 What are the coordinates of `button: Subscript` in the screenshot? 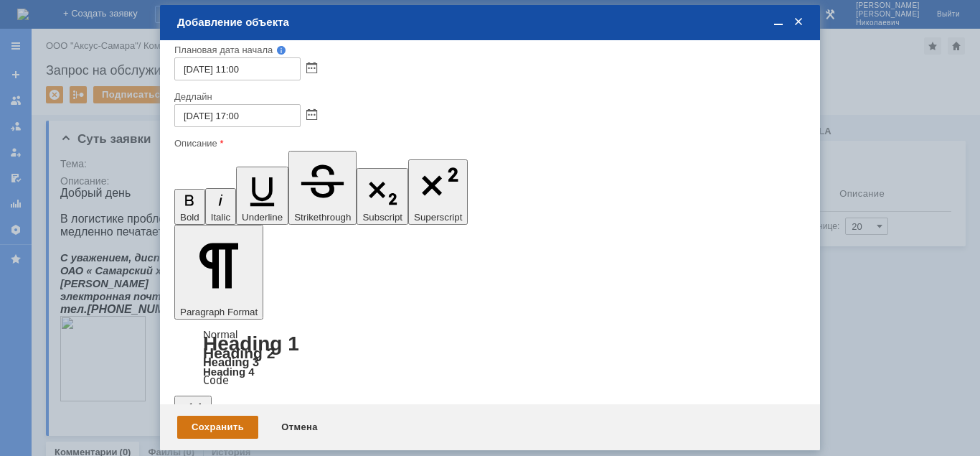 It's located at (382, 197).